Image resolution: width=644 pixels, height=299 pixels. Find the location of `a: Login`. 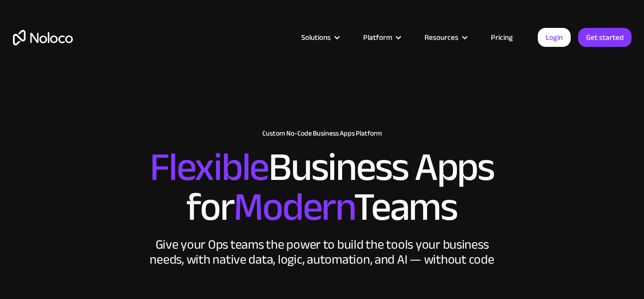

a: Login is located at coordinates (554, 38).